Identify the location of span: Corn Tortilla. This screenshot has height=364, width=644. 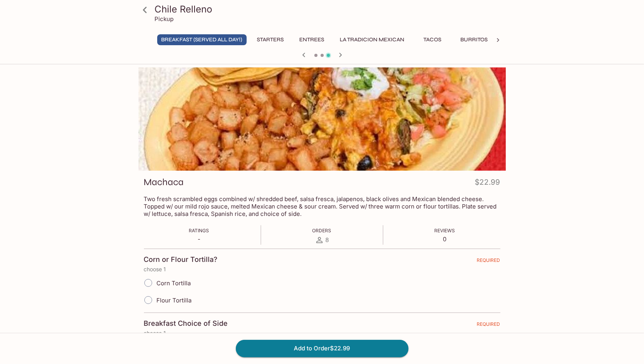
(174, 283).